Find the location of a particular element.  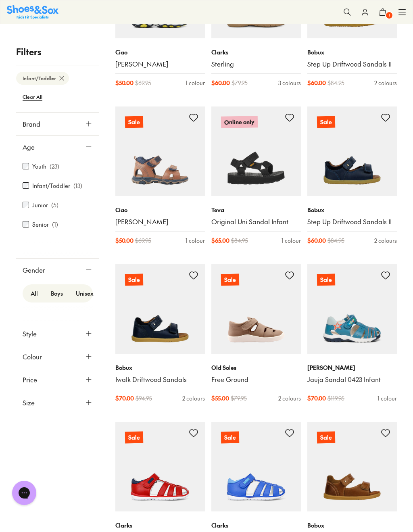

label: Senior is located at coordinates (40, 224).